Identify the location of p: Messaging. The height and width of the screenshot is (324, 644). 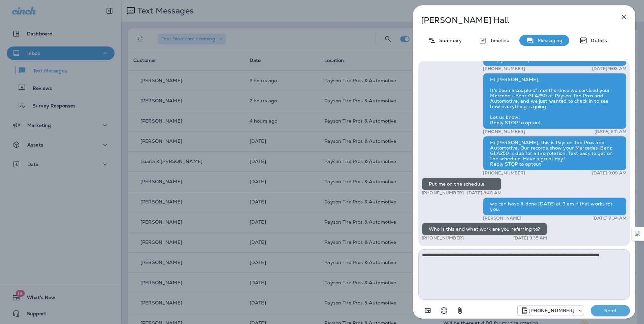
(548, 41).